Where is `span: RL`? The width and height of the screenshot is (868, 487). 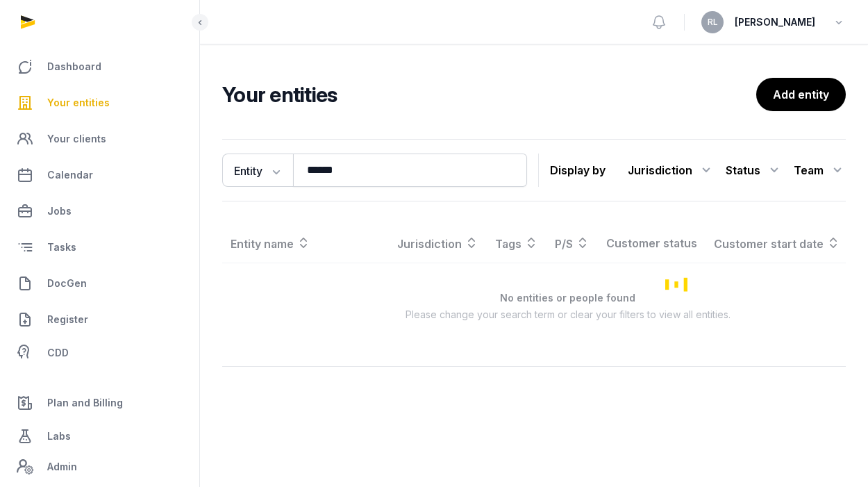 span: RL is located at coordinates (712, 22).